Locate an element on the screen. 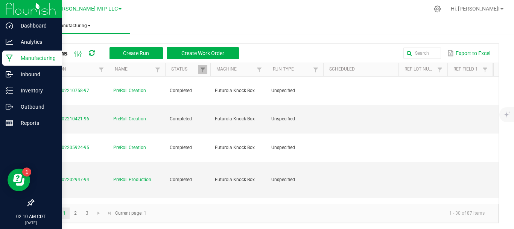  a: ExtractionSortable is located at coordinates (68, 69).